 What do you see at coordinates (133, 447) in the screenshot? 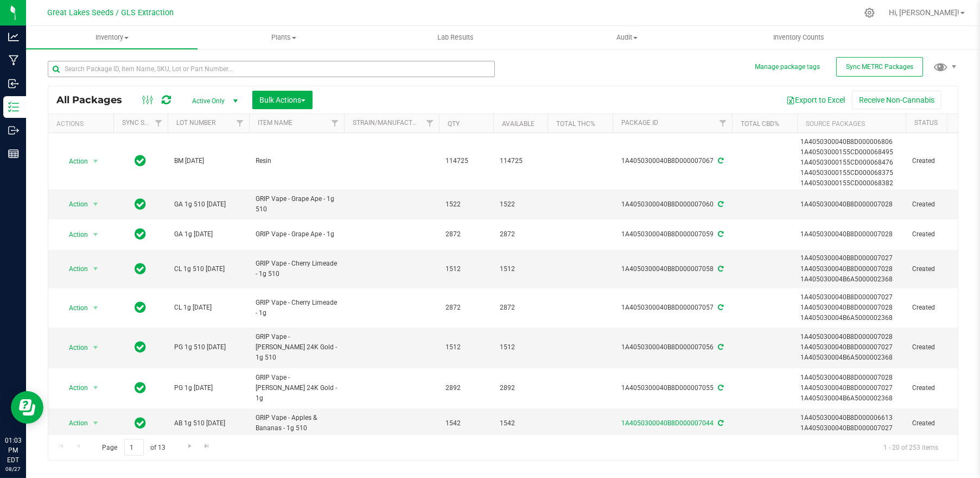
I see `span: Page of 13` at bounding box center [133, 447].